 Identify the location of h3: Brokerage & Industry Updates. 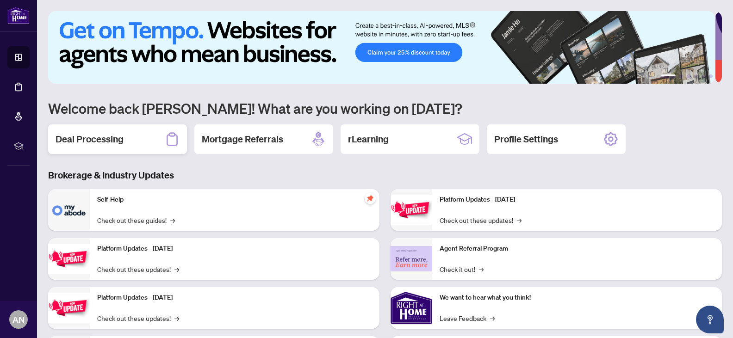
(385, 175).